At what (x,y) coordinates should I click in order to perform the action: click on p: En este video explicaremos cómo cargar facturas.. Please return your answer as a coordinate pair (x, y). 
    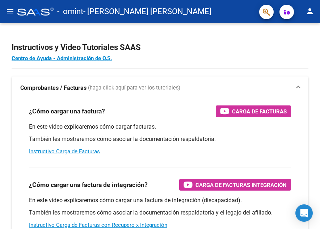
    Looking at the image, I should click on (160, 127).